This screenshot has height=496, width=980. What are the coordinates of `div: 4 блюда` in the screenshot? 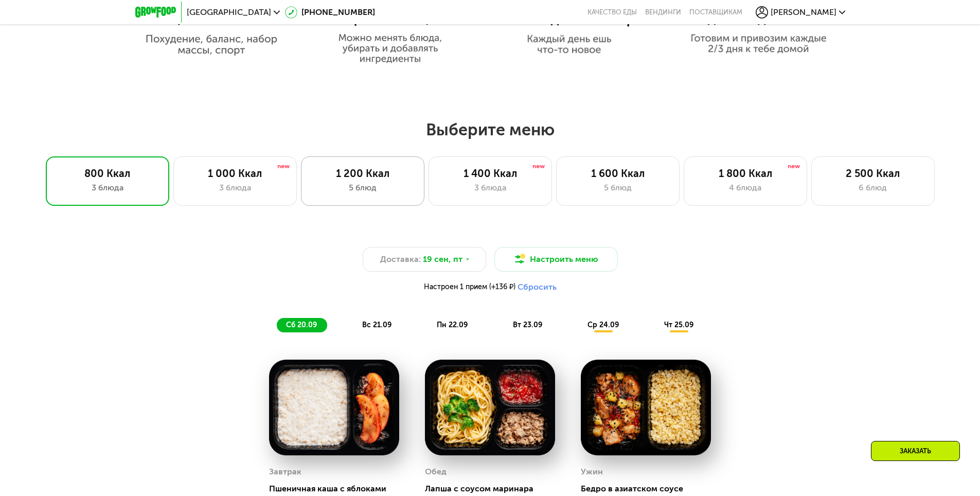 It's located at (746, 188).